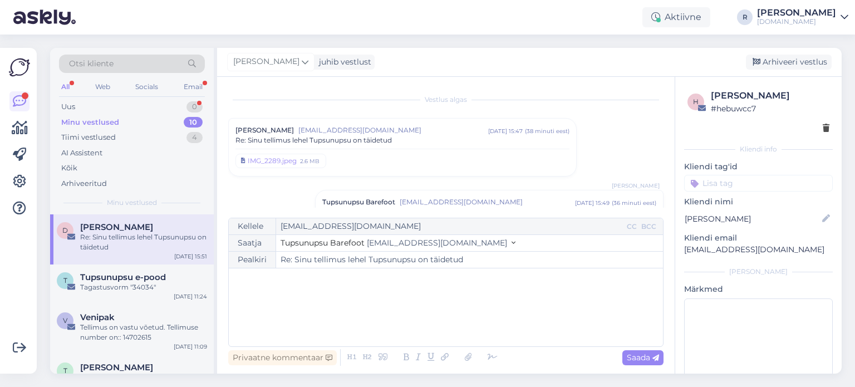 The height and width of the screenshot is (387, 855). What do you see at coordinates (758, 183) in the screenshot?
I see `input: Lisa tag` at bounding box center [758, 183].